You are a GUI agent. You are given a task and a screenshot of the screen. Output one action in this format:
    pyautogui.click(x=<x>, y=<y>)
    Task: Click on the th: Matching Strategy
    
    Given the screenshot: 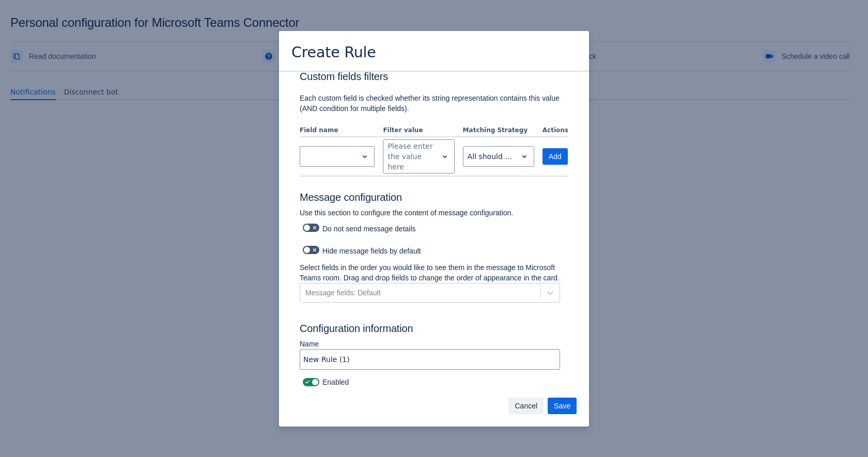 What is the action you would take?
    pyautogui.click(x=499, y=130)
    